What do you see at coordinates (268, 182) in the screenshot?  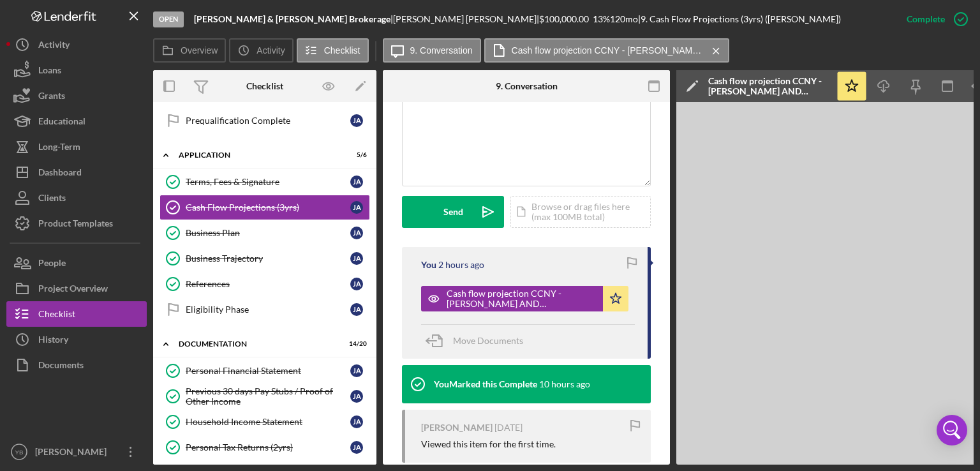 I see `div: Terms, Fees & Signature` at bounding box center [268, 182].